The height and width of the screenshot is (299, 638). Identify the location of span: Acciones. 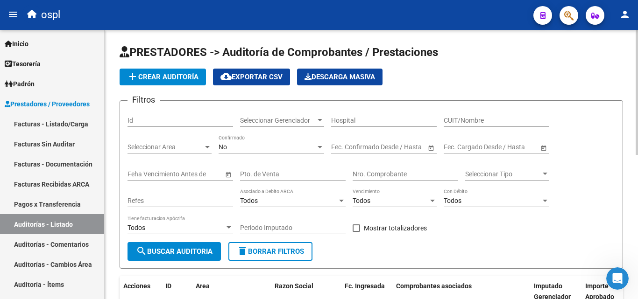
(137, 286).